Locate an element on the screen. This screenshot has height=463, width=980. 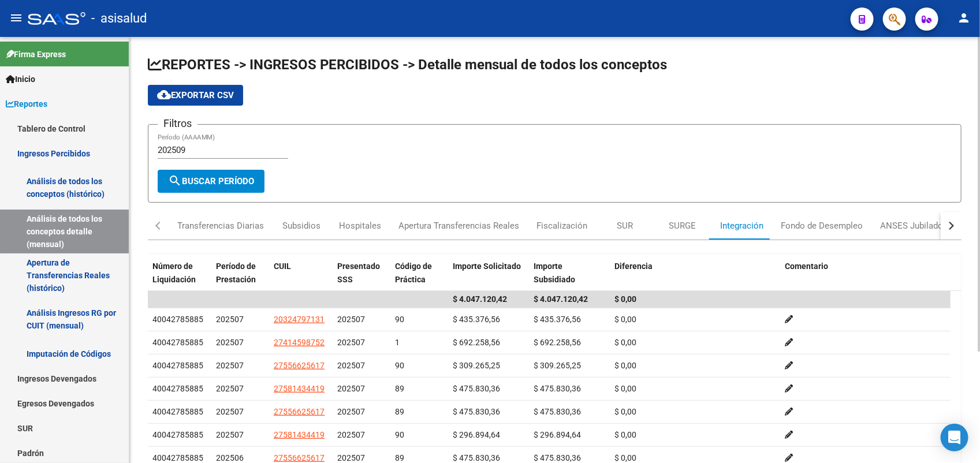
datatable-header-cell: Período de Prestación is located at coordinates (241, 273).